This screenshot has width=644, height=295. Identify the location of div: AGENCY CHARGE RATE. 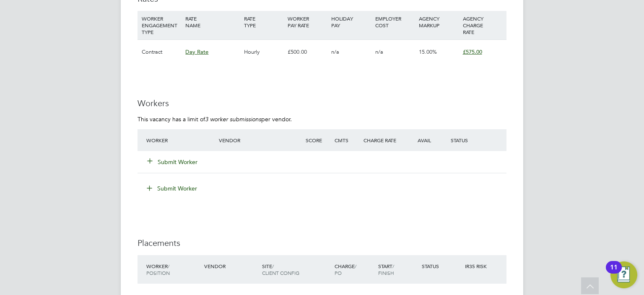
(483, 25).